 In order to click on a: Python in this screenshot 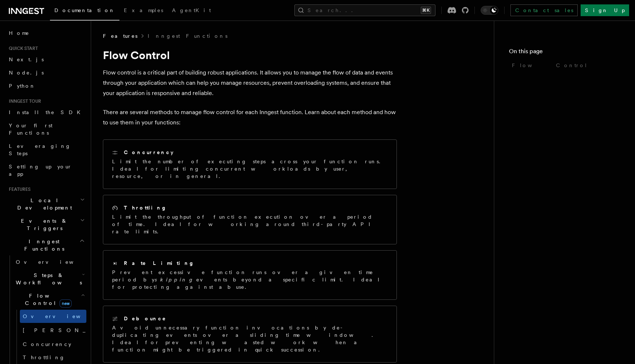, I will do `click(46, 86)`.